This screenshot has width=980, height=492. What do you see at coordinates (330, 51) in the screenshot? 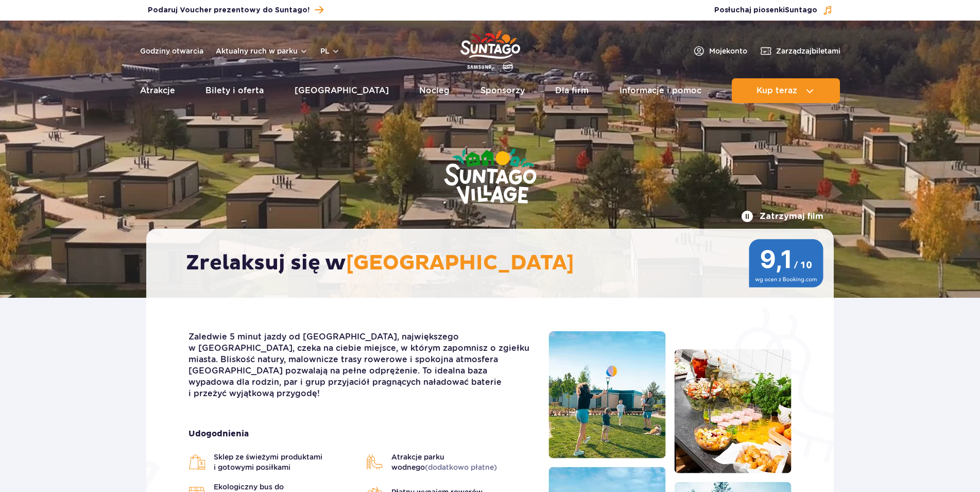
I see `button: pl` at bounding box center [330, 51].